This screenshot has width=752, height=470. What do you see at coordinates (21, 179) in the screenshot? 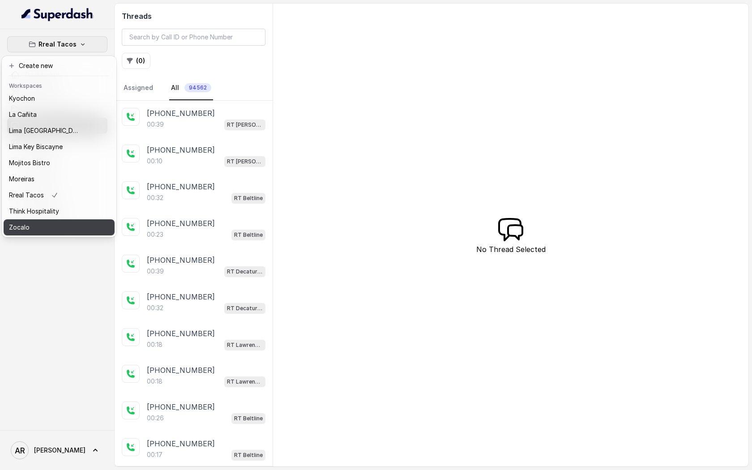
I see `p: Moreiras` at bounding box center [21, 179].